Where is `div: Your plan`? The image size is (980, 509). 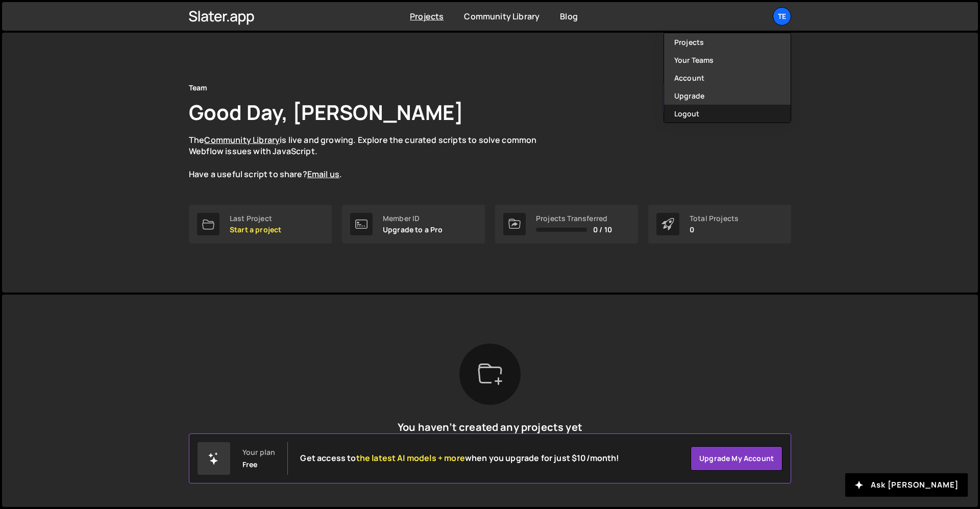
div: Your plan is located at coordinates (259, 453).